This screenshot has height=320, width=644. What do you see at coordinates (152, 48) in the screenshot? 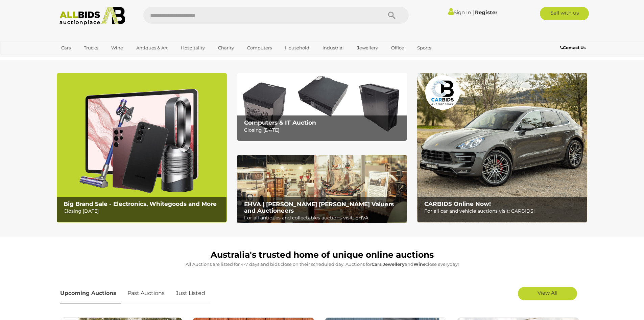
I see `a: Antiques & Art` at bounding box center [152, 48].